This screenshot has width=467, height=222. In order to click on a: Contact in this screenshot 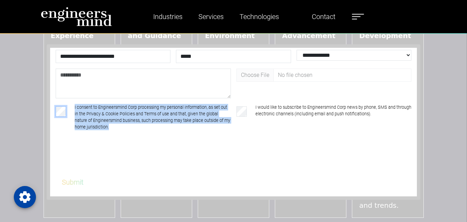, I will do `click(324, 17)`.